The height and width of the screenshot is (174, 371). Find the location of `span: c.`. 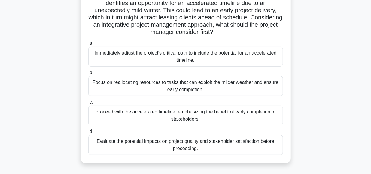

span: c. is located at coordinates (91, 102).